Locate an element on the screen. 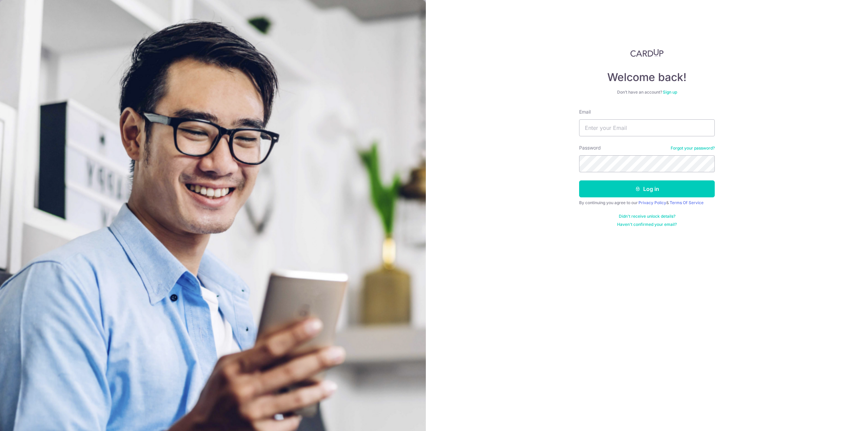 The height and width of the screenshot is (431, 868). a: Sign up is located at coordinates (670, 92).